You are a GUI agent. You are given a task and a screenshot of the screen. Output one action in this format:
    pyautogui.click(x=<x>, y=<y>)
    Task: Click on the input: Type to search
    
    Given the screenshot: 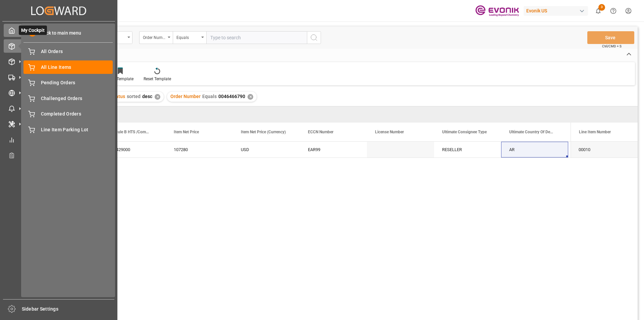 What is the action you would take?
    pyautogui.click(x=256, y=37)
    